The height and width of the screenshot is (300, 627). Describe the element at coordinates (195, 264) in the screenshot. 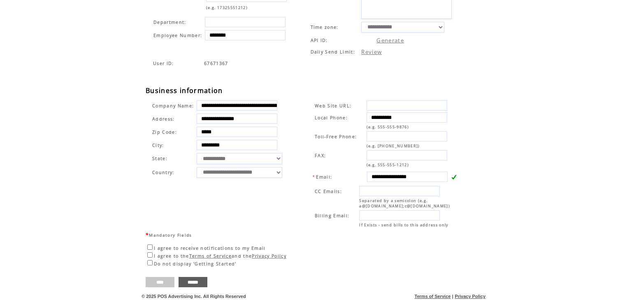

I see `span: Do not display 'Getting Started'` at that location.